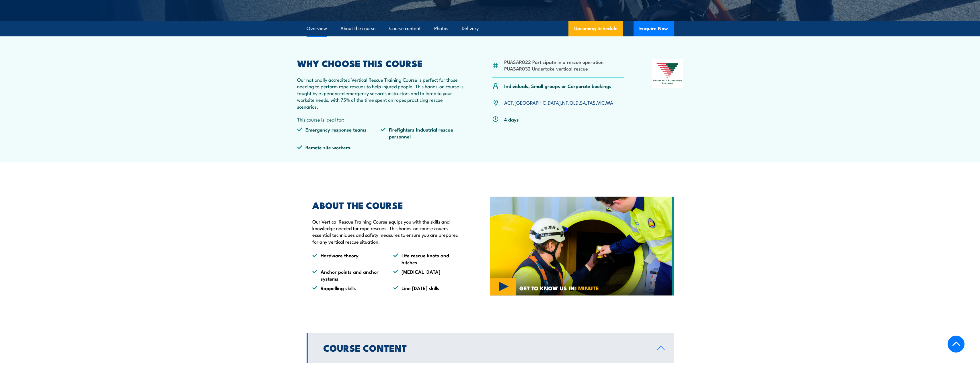  I want to click on li: Firefighters Industrial rescue personnel, so click(422, 133).